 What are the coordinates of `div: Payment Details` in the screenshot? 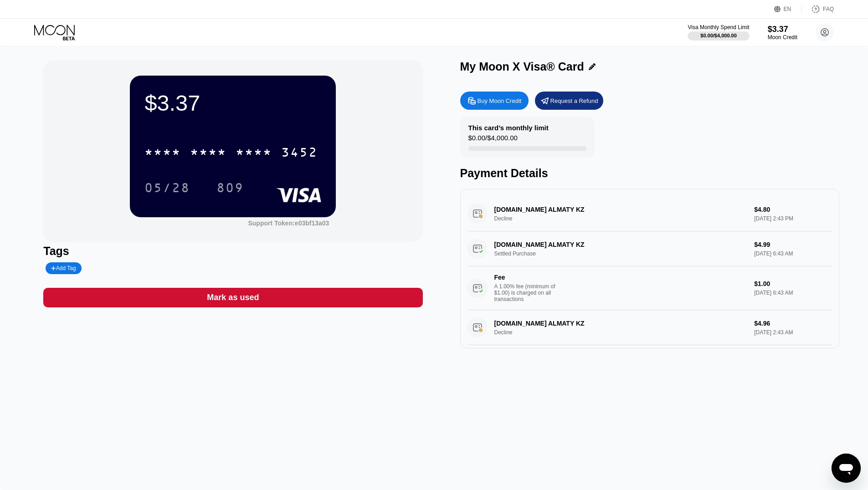 It's located at (650, 173).